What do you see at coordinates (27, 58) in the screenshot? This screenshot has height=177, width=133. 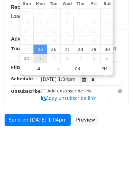 I see `span: August 31, 2025` at bounding box center [27, 58].